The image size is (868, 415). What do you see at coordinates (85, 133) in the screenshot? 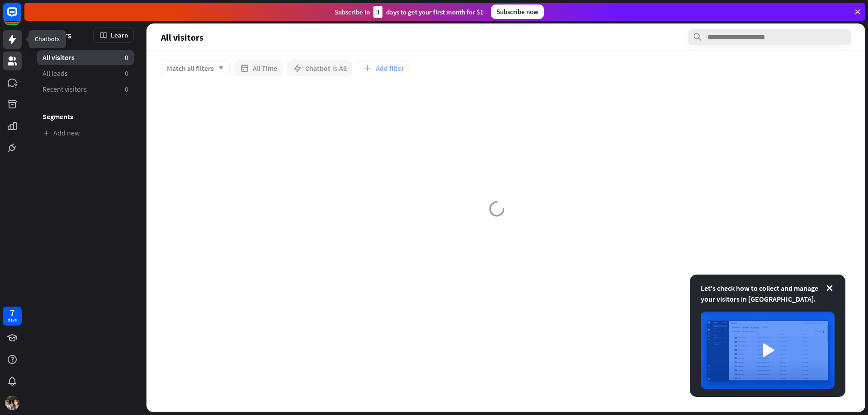
I see `a: Add new` at bounding box center [85, 133].